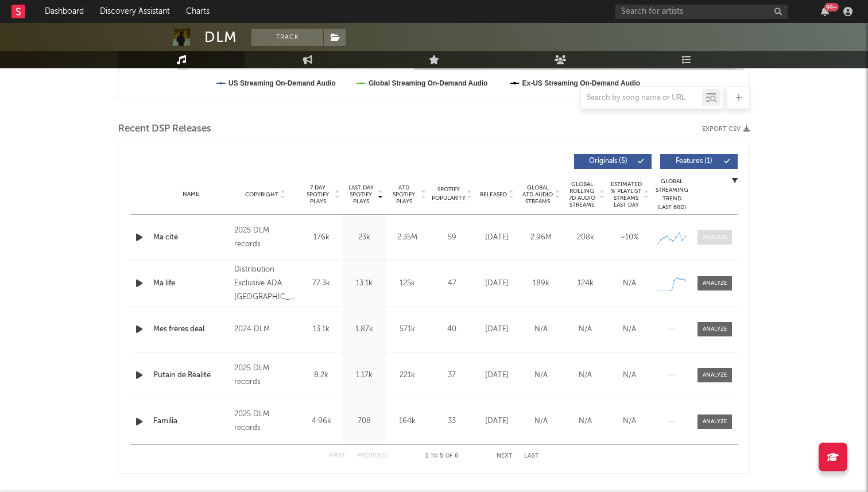 The width and height of the screenshot is (868, 492). Describe the element at coordinates (191, 376) in the screenshot. I see `div: Putain de Réalité` at that location.